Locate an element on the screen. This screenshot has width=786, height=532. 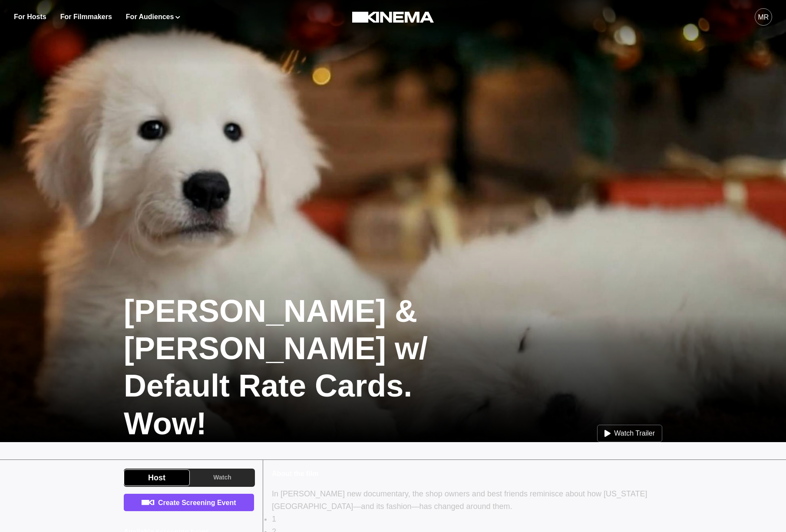
a: For Filmmakers is located at coordinates (86, 17).